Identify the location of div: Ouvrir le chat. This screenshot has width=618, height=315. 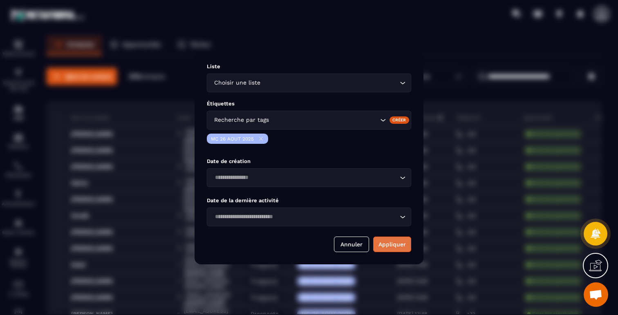
(596, 295).